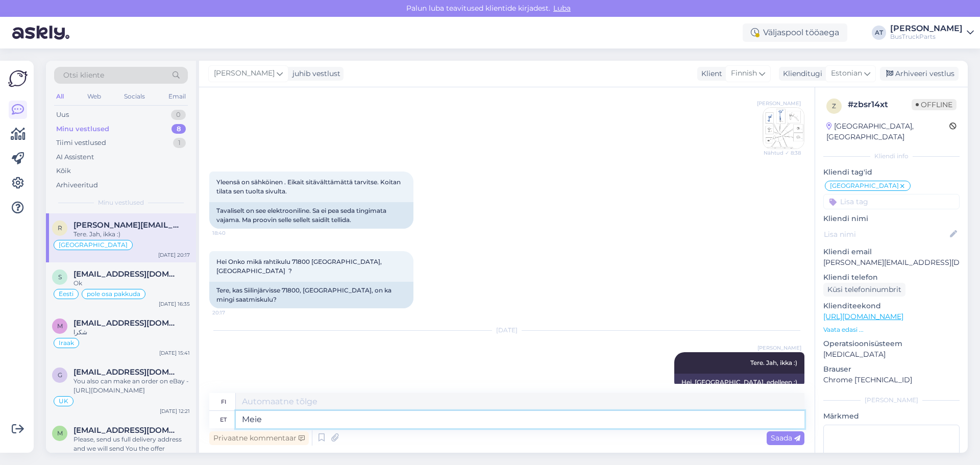 The width and height of the screenshot is (980, 465). What do you see at coordinates (314, 74) in the screenshot?
I see `div: juhib vestlust` at bounding box center [314, 74].